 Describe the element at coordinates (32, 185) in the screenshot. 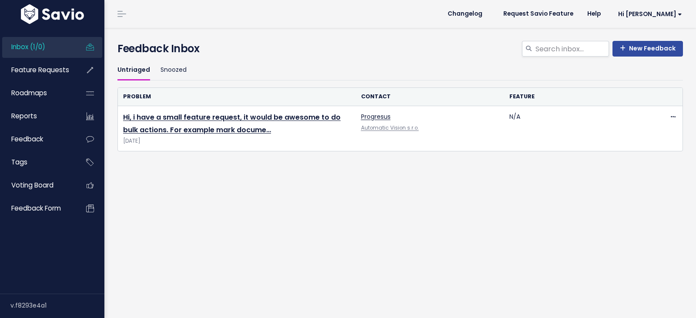

I see `span: Voting Board` at that location.